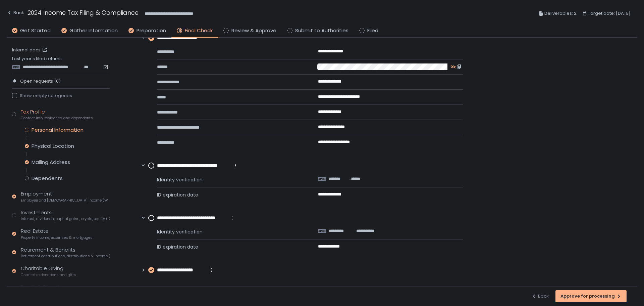  Describe the element at coordinates (93, 31) in the screenshot. I see `span: Gather Information` at that location.